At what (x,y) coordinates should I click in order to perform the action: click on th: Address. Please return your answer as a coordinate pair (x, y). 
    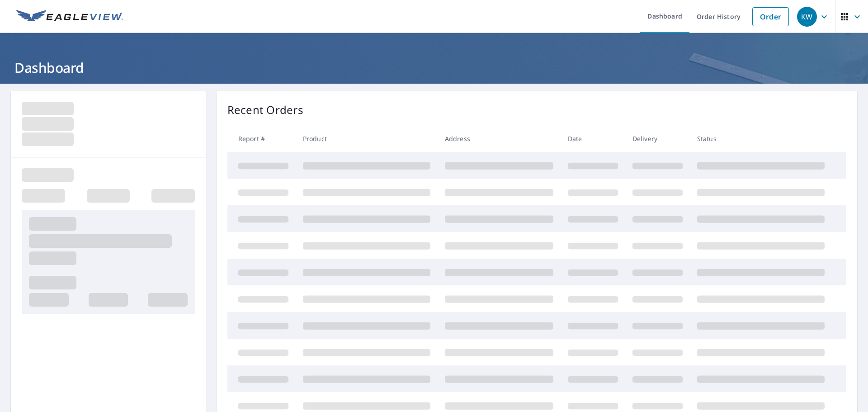
    Looking at the image, I should click on (499, 138).